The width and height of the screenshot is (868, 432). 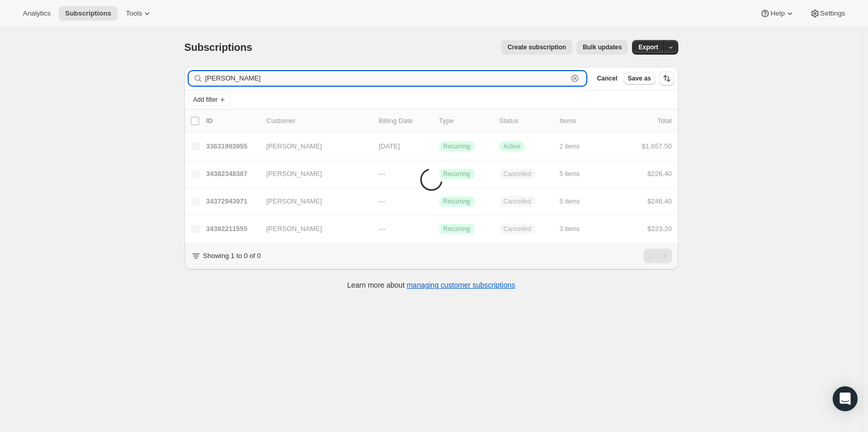 What do you see at coordinates (833, 13) in the screenshot?
I see `span: Settings` at bounding box center [833, 13].